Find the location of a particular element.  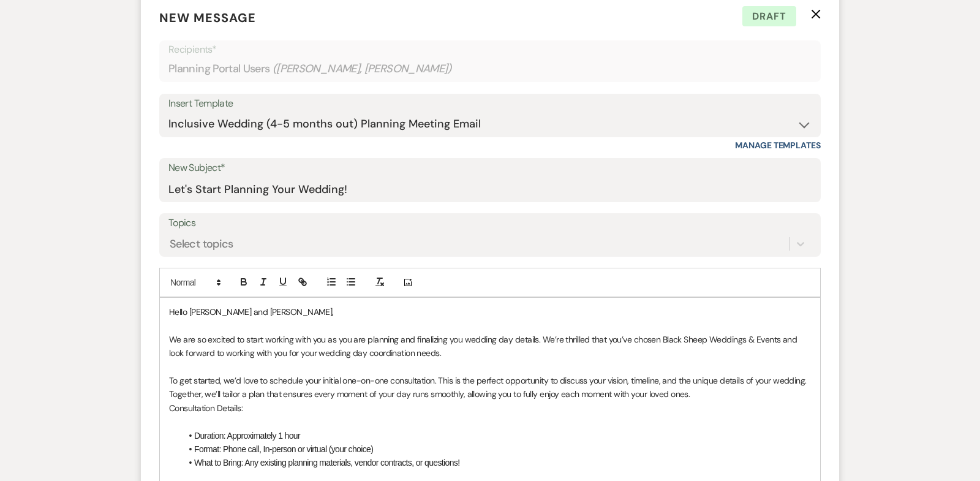

p: We are so excited to start working with you as you are planning and finalizing you wedding day de... is located at coordinates (490, 346).